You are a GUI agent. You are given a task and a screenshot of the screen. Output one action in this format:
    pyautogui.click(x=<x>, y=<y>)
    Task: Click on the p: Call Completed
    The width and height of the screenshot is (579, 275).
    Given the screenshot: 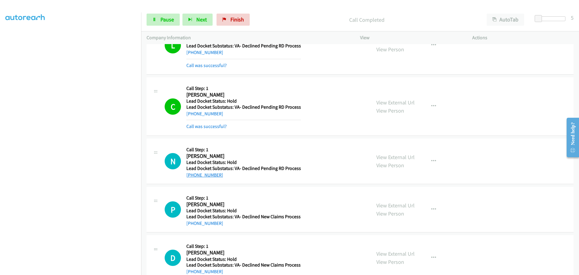 What is the action you would take?
    pyautogui.click(x=367, y=20)
    